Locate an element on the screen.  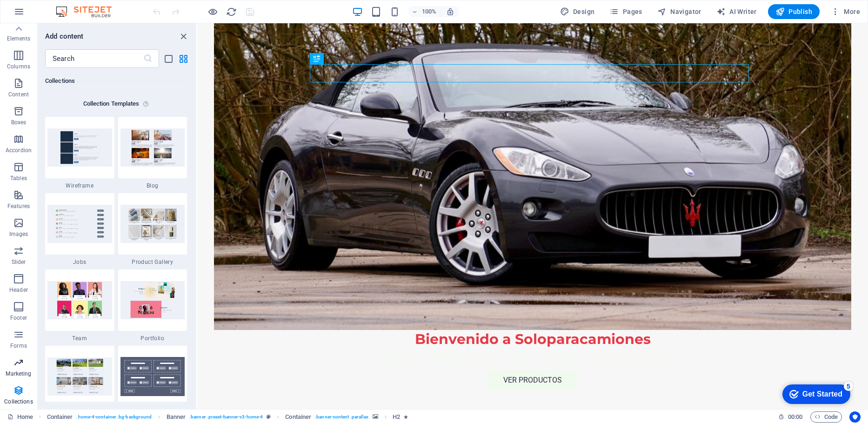
span: More is located at coordinates (845, 11).